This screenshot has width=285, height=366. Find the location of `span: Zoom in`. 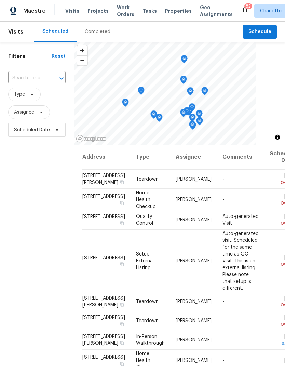

span: Zoom in is located at coordinates (82, 50).